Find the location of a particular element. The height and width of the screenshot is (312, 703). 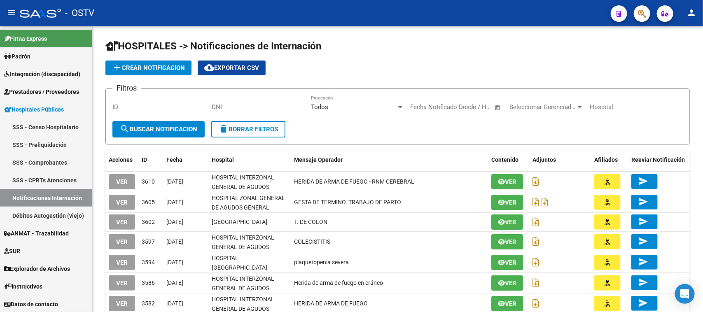

span: ID is located at coordinates (144, 160).